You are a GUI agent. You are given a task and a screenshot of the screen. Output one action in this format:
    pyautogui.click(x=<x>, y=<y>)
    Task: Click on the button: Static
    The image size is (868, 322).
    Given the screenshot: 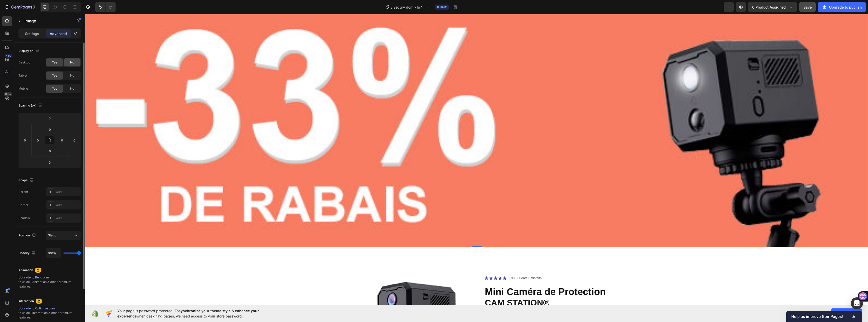 What is the action you would take?
    pyautogui.click(x=64, y=236)
    